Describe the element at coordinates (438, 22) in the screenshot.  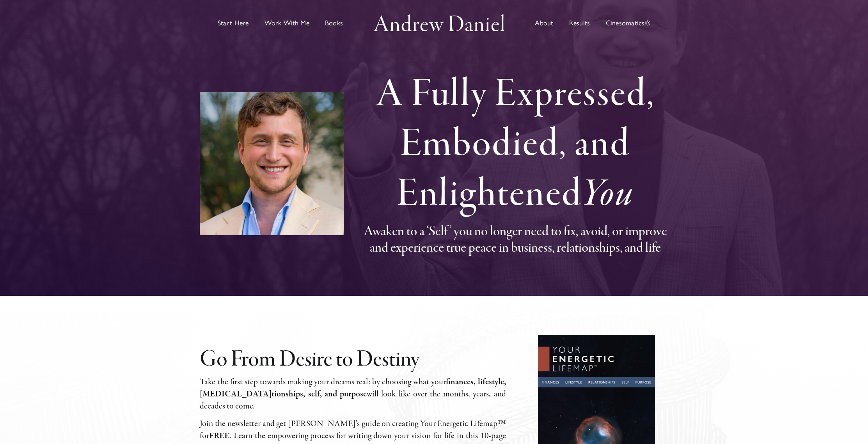
I see `img: Andrew Daniel Logo` at that location.